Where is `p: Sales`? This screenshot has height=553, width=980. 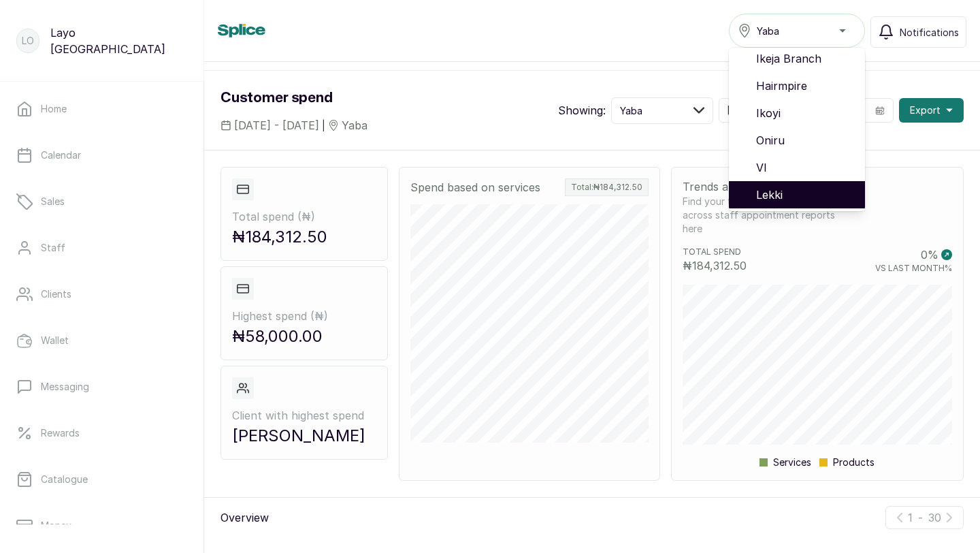 p: Sales is located at coordinates (52, 202).